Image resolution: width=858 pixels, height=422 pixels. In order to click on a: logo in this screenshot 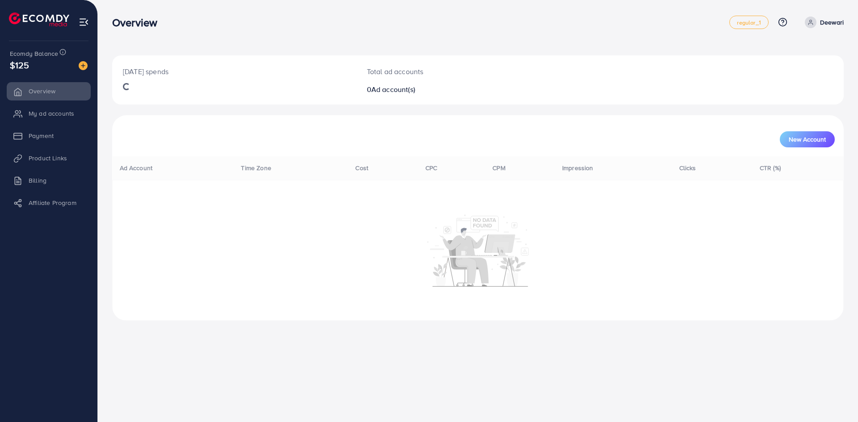, I will do `click(39, 19)`.